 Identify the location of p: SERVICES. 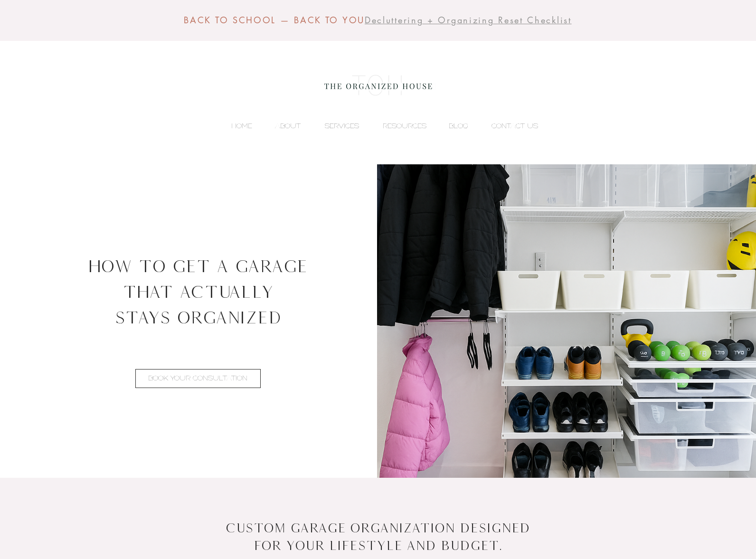
(342, 126).